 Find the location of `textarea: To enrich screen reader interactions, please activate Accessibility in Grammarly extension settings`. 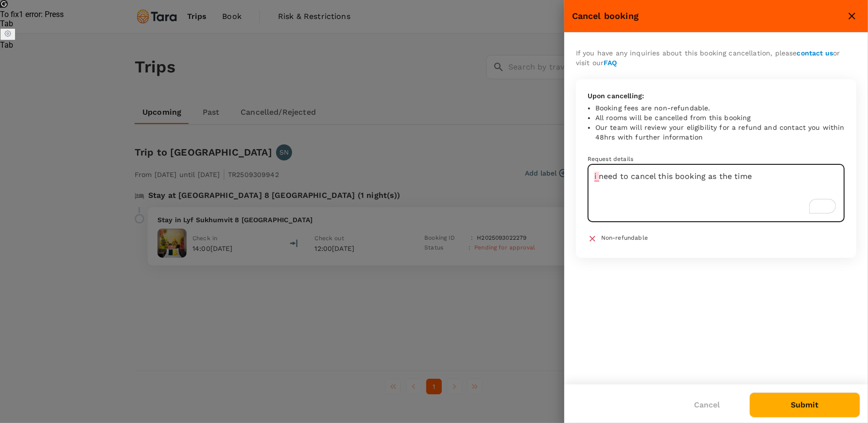

textarea: To enrich screen reader interactions, please activate Accessibility in Grammarly extension settings is located at coordinates (716, 193).